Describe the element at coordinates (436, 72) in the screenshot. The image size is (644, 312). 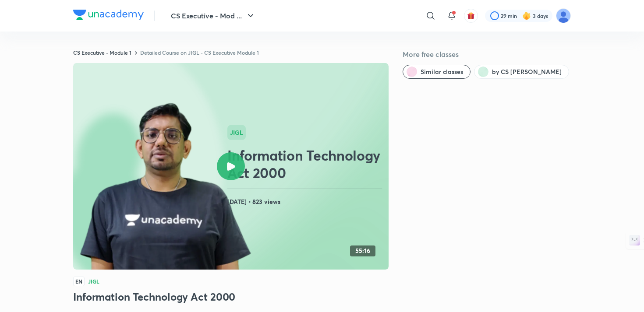
I see `button: Similar classes` at that location.